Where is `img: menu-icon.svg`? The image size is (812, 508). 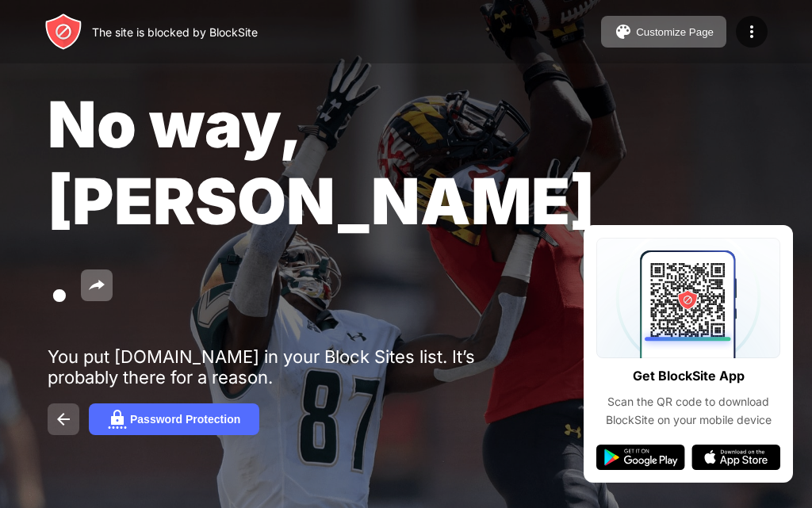
img: menu-icon.svg is located at coordinates (752, 32).